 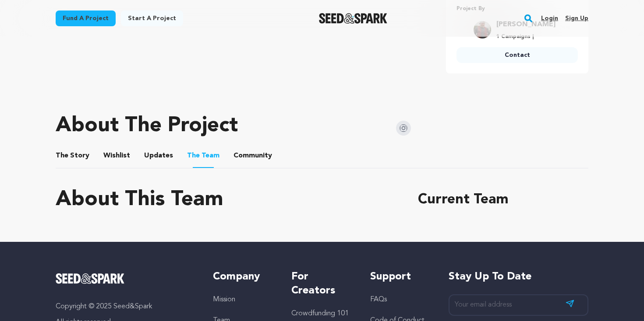 What do you see at coordinates (518, 277) in the screenshot?
I see `h5: Stay up to date` at bounding box center [518, 277].